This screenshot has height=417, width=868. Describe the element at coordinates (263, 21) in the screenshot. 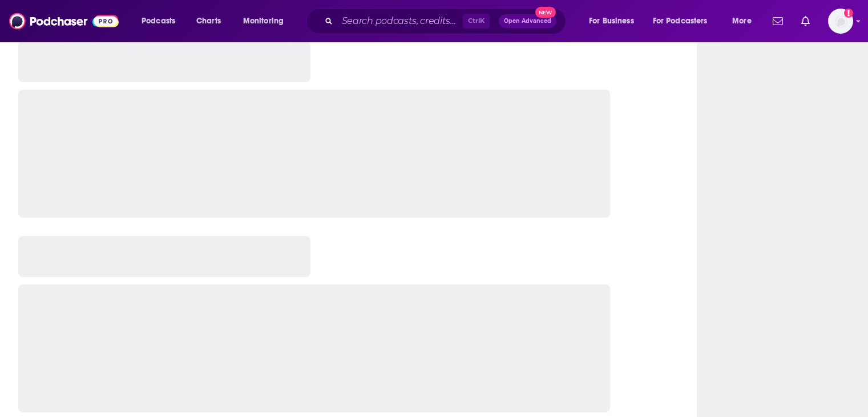

I see `span: Monitoring` at that location.